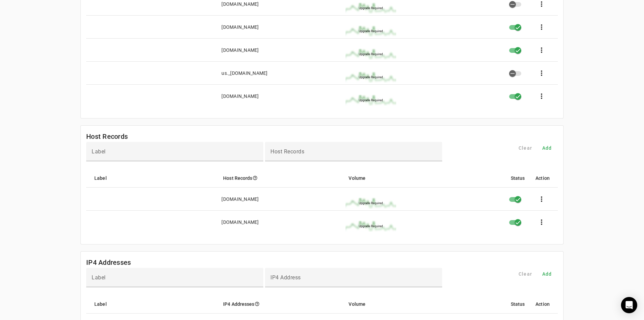 Image resolution: width=644 pixels, height=320 pixels. What do you see at coordinates (629, 305) in the screenshot?
I see `div: Open Intercom Messenger` at bounding box center [629, 305].